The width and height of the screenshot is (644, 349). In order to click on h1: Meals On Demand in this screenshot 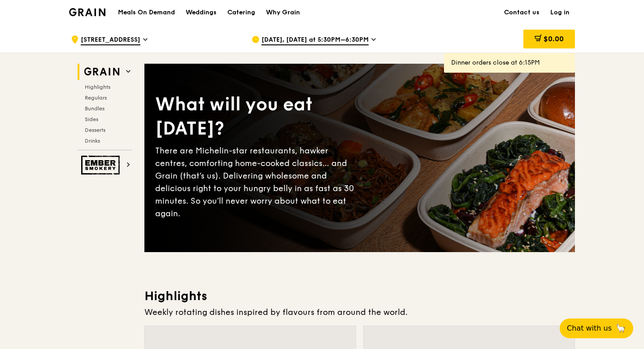, I will do `click(146, 13)`.